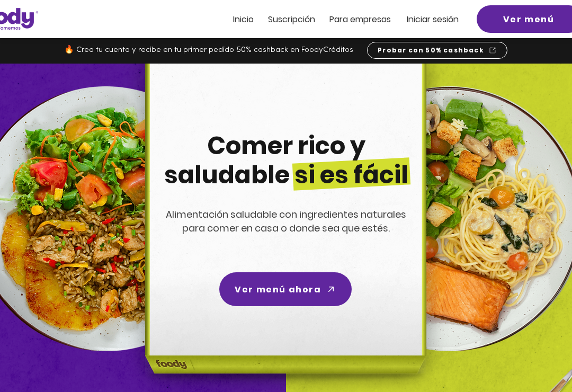 The image size is (572, 392). Describe the element at coordinates (432, 19) in the screenshot. I see `span: Iniciar sesión` at that location.